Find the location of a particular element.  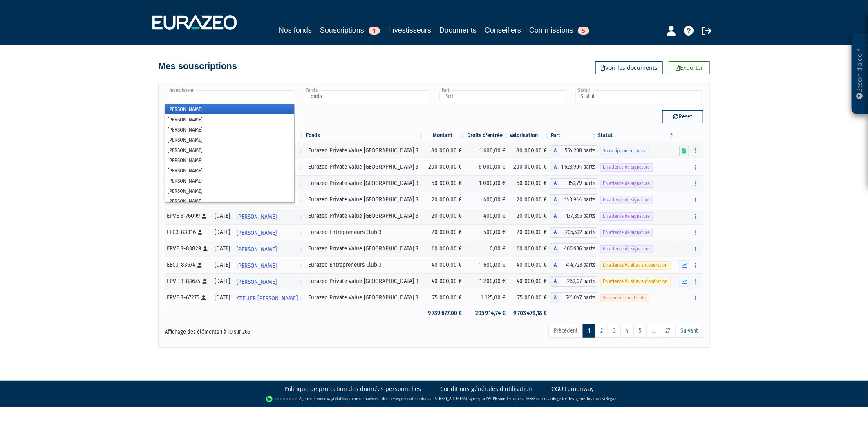

span: 137,855 parts is located at coordinates (578, 216).